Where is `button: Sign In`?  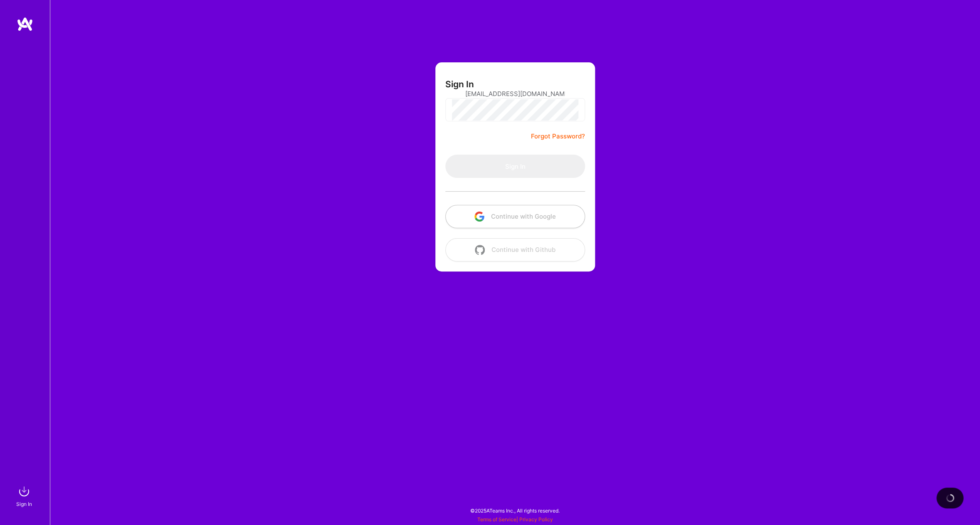 button: Sign In is located at coordinates (515, 166).